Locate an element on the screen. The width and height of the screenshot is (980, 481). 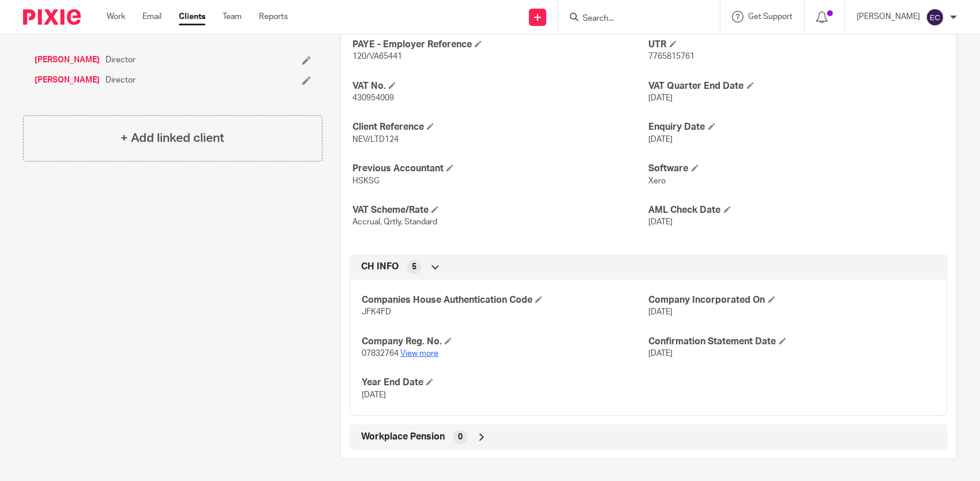
h4: Previous Accountant is located at coordinates (500, 168).